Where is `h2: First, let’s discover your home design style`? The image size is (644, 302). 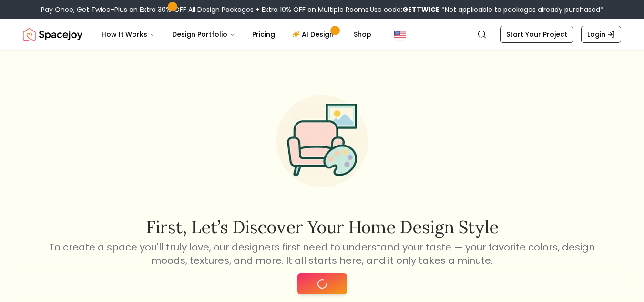 h2: First, let’s discover your home design style is located at coordinates (322, 227).